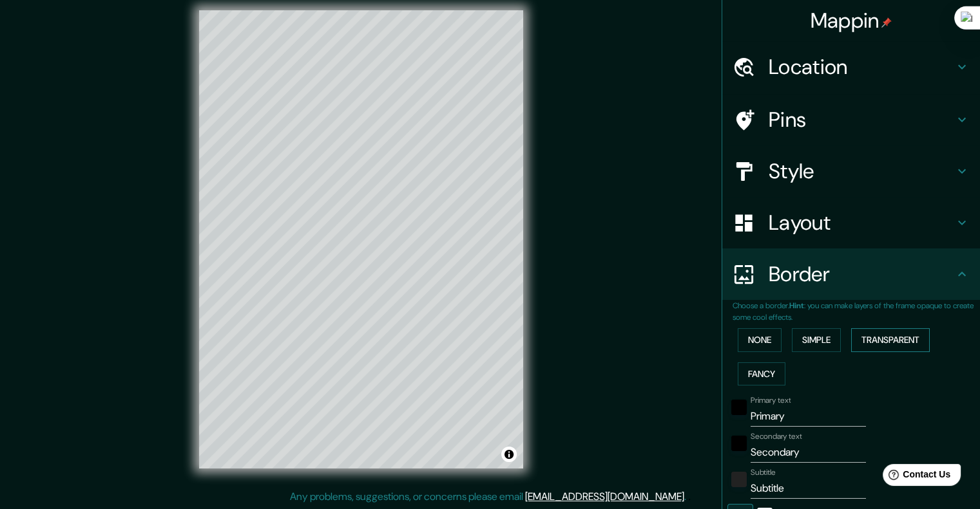 This screenshot has width=980, height=509. I want to click on button: Toggle attribution, so click(509, 455).